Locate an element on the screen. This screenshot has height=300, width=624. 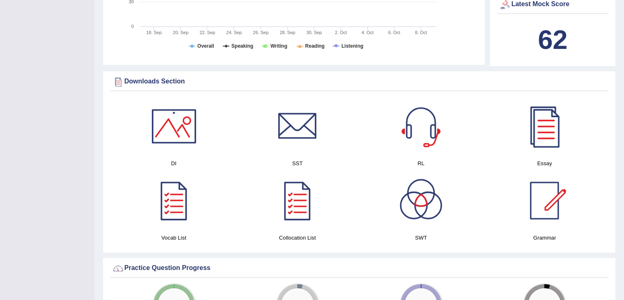
h4: Collocation List is located at coordinates (297, 237).